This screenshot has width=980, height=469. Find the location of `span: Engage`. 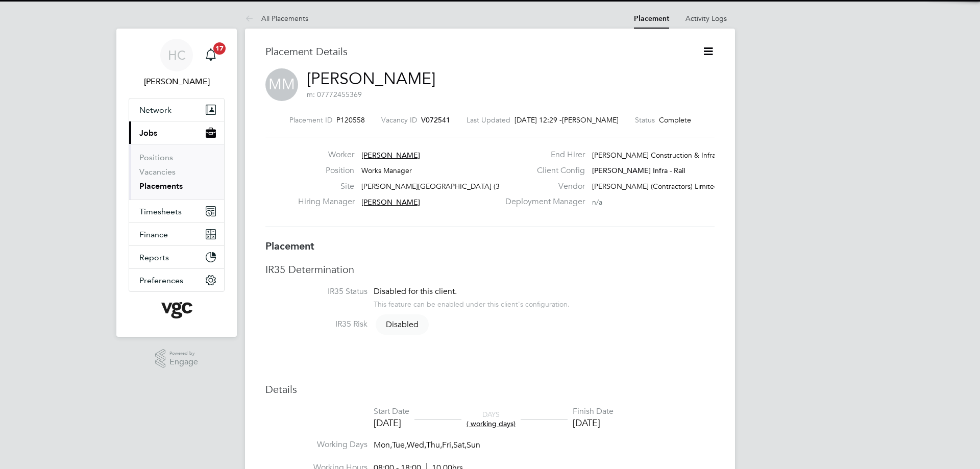

span: Engage is located at coordinates (184, 362).